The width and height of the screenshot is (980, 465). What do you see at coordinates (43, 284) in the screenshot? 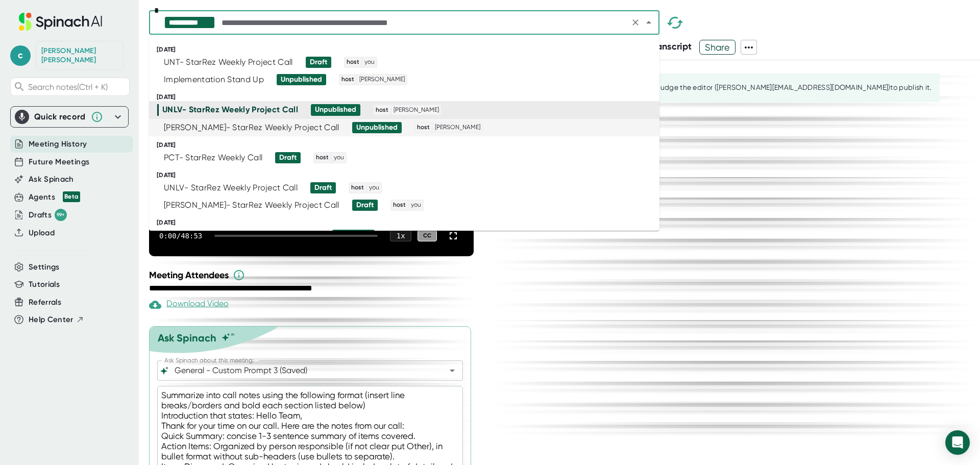
I see `span: Tutorials` at bounding box center [43, 284].